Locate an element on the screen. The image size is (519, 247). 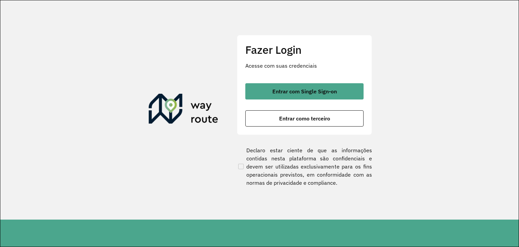
img: Roteirizador AmbevTech is located at coordinates (184, 110).